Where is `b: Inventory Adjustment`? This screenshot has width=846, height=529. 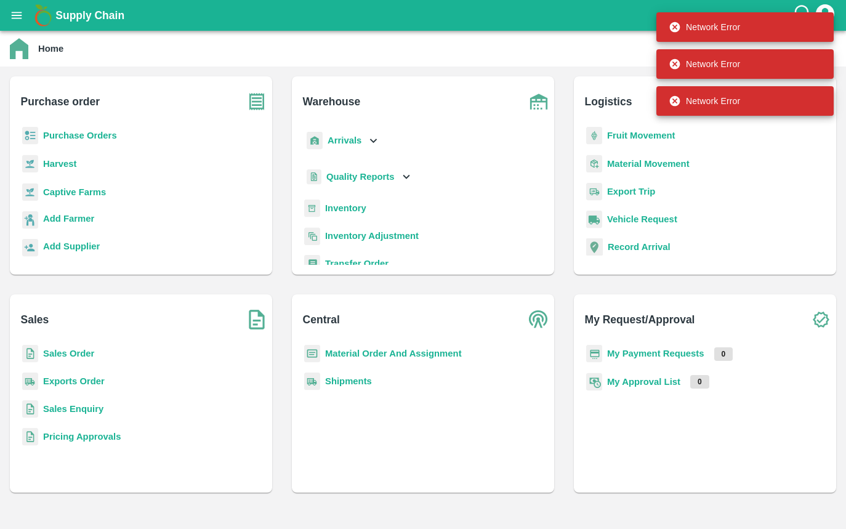
b: Inventory Adjustment is located at coordinates (372, 236).